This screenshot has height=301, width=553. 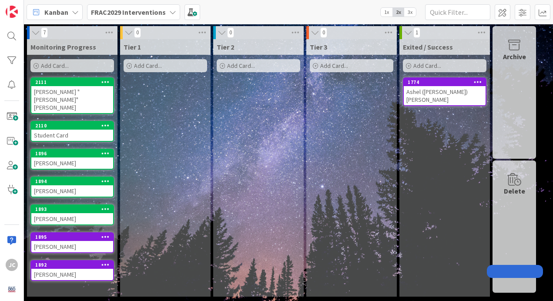 I want to click on span: Exited / Success, so click(x=428, y=47).